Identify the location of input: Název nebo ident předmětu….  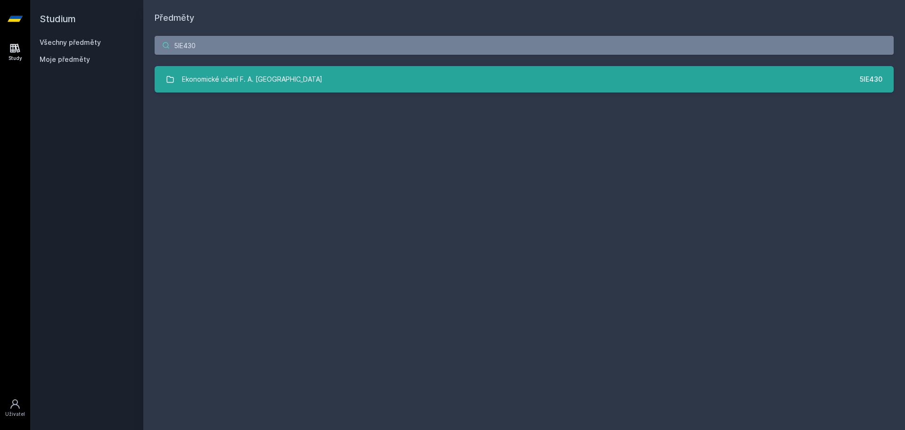
(524, 45).